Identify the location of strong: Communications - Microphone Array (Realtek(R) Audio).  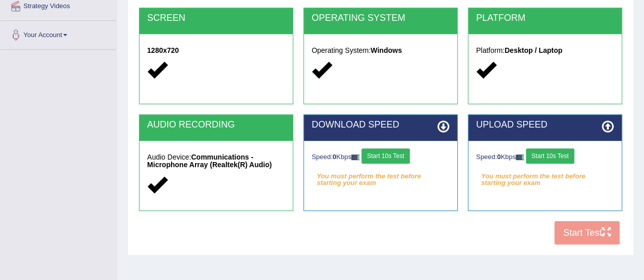
(209, 161).